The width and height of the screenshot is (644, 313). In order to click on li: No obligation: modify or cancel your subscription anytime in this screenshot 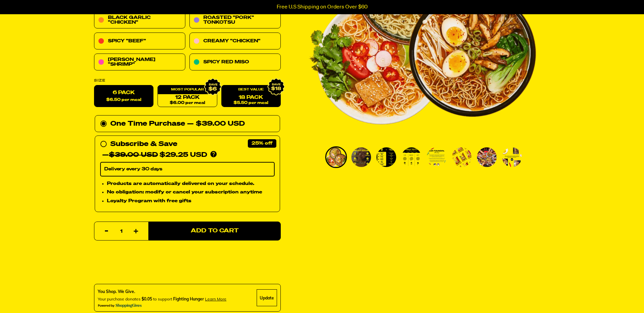, I will do `click(191, 193)`.